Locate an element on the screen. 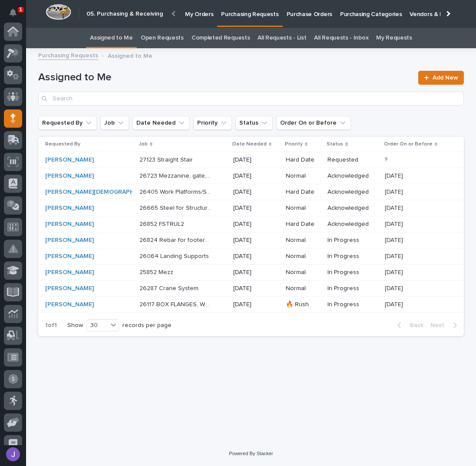  p: 26723 Mezzanine, gate, stairs is located at coordinates (176, 175).